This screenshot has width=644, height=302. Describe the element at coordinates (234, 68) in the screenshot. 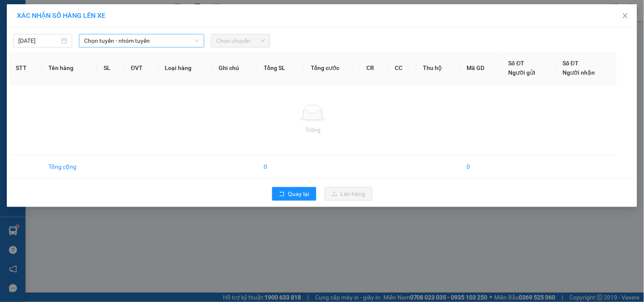

I see `th: Ghi chú` at that location.